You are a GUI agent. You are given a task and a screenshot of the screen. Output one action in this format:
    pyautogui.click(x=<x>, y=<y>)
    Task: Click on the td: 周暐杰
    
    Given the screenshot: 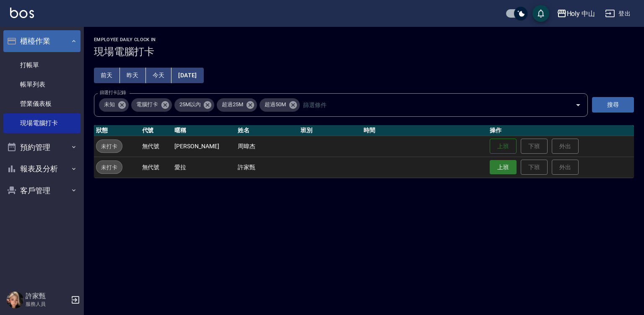 What is the action you would take?
    pyautogui.click(x=267, y=146)
    